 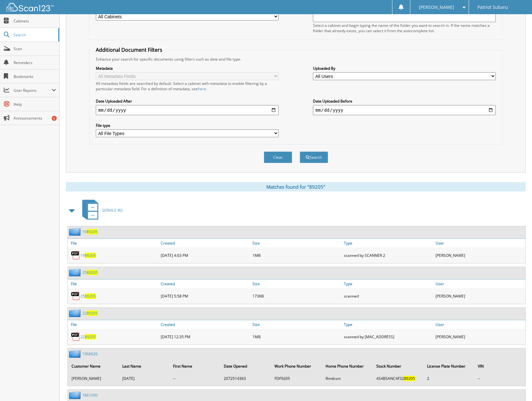 I want to click on th: Customer Name, so click(x=93, y=366).